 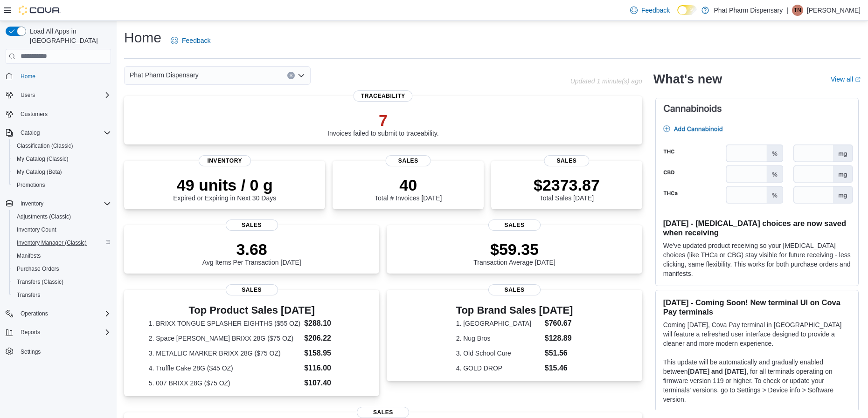 What do you see at coordinates (224, 368) in the screenshot?
I see `dt: 4. Truffle Cake 28G ($45 OZ)` at bounding box center [224, 368].